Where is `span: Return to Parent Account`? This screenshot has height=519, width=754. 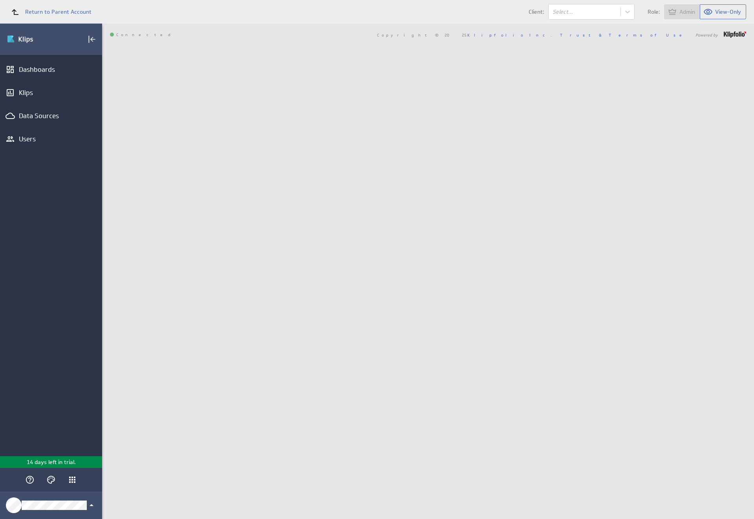
span: Return to Parent Account is located at coordinates (58, 12).